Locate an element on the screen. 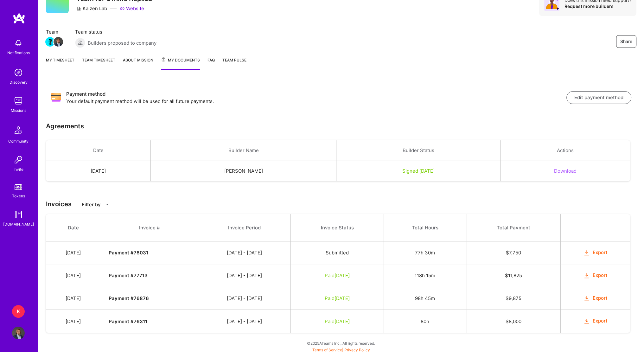 The height and width of the screenshot is (352, 644). th: Total Hours is located at coordinates (425, 228).